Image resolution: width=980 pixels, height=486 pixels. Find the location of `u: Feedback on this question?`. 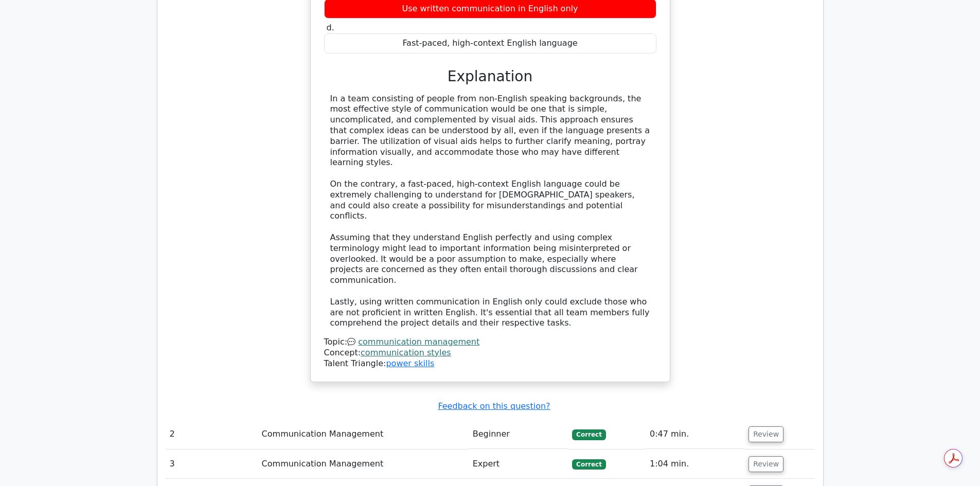

u: Feedback on this question? is located at coordinates (494, 406).